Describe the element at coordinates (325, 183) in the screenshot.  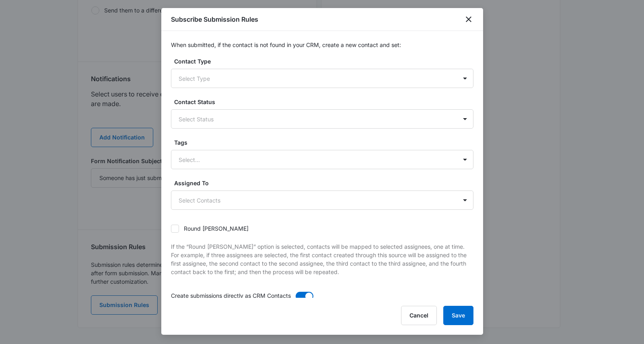
I see `label: Assigned To` at that location.